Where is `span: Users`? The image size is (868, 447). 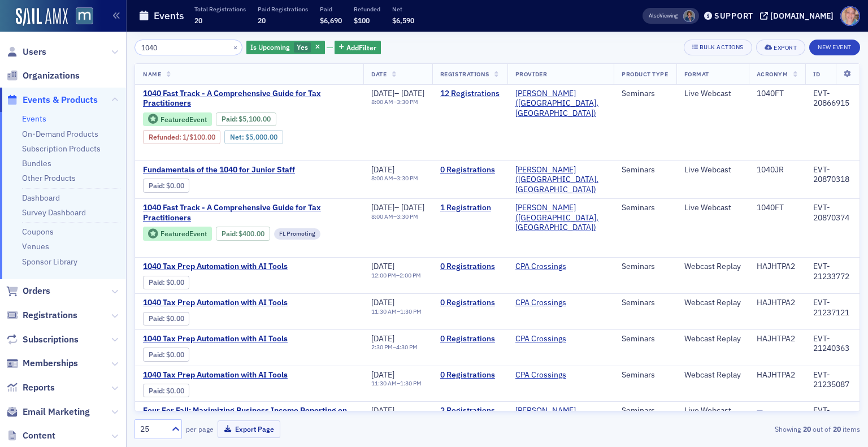 span: Users is located at coordinates (34, 52).